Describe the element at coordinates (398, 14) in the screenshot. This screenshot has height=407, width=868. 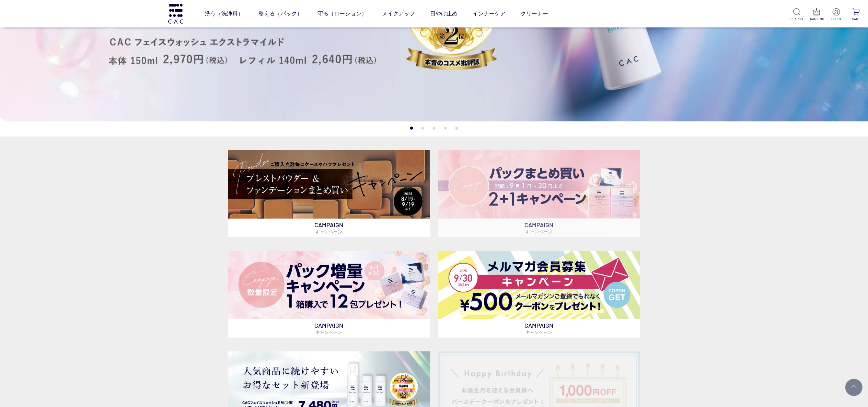
I see `a: メイクアップ` at that location.